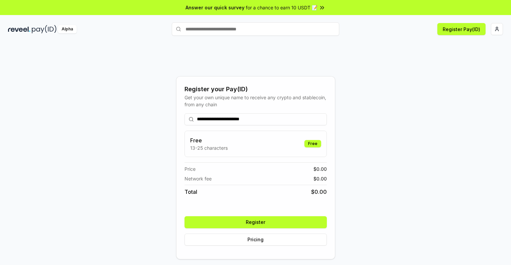  I want to click on div: Get your own unique name to receive any crypto and stablecoin, from any chain, so click(255, 101).